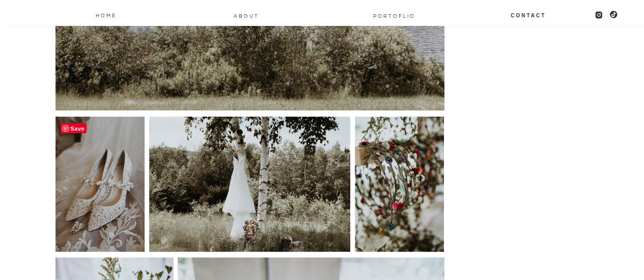  Describe the element at coordinates (528, 15) in the screenshot. I see `nav: Contact` at that location.